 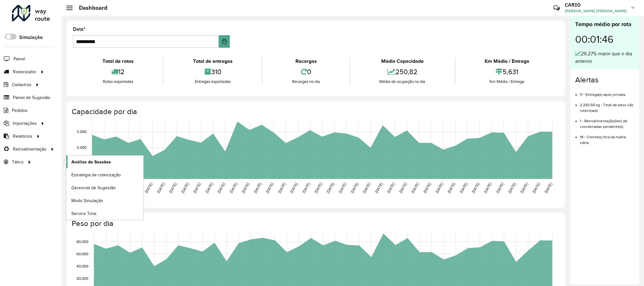 What do you see at coordinates (81, 131) in the screenshot?
I see `text: 3,000` at bounding box center [81, 131].